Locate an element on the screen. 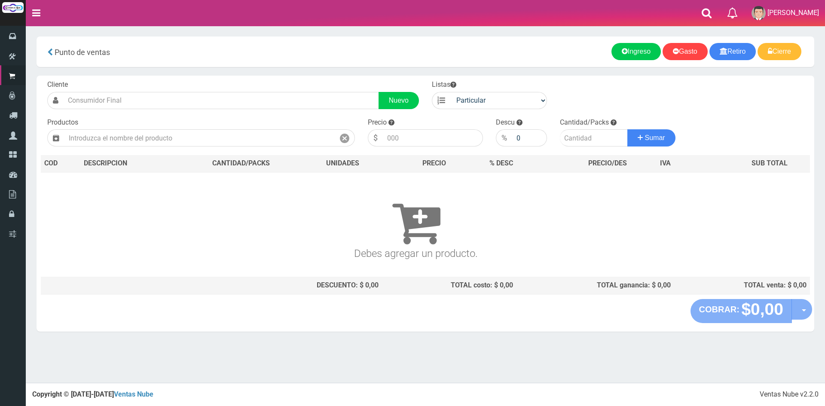  th: CANTIDAD/PACKS is located at coordinates (241, 164).